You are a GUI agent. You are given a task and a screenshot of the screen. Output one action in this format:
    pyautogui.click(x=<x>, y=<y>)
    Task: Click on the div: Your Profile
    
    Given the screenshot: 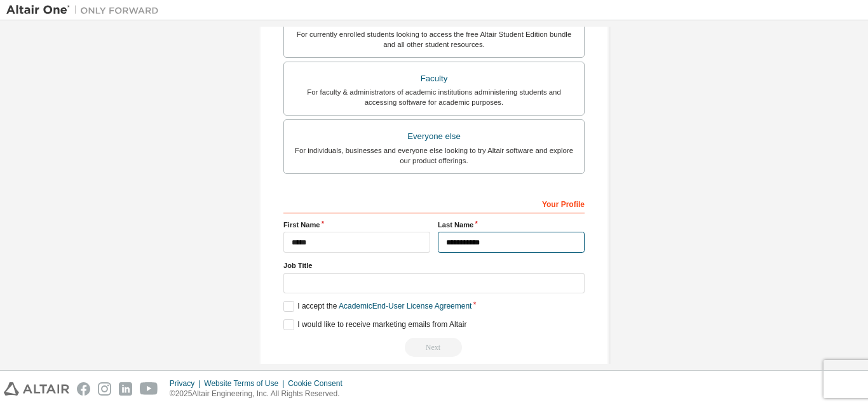 What is the action you would take?
    pyautogui.click(x=434, y=203)
    